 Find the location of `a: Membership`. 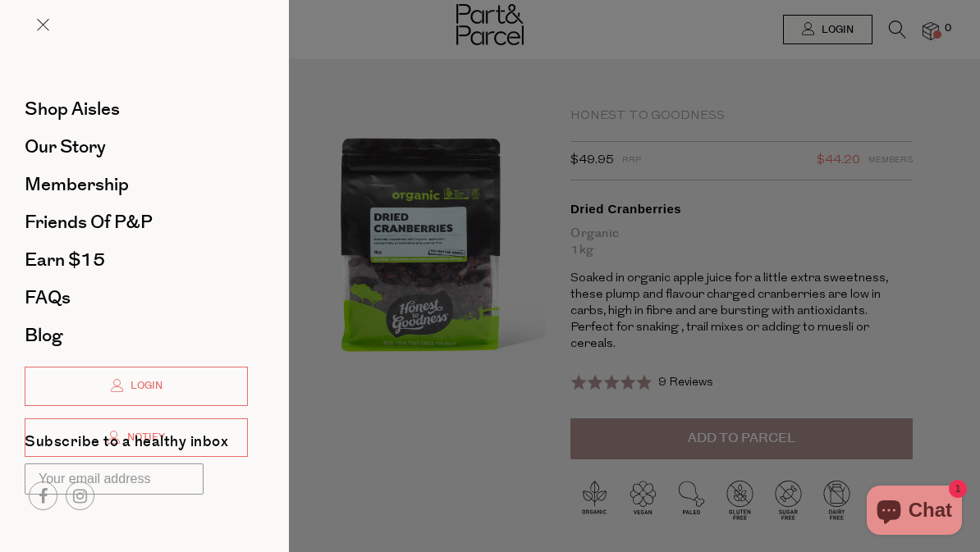

a: Membership is located at coordinates (136, 184).